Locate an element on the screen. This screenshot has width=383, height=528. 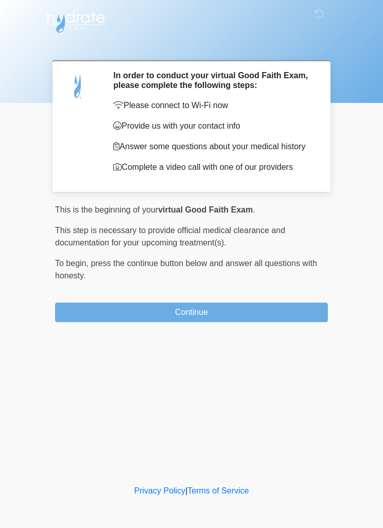
img: Agent Avatar is located at coordinates (78, 86).